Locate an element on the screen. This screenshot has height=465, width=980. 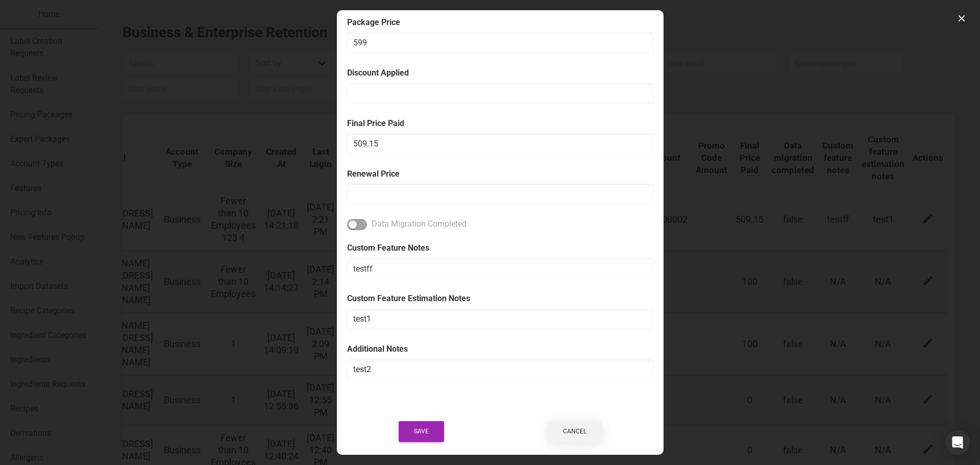
label: Final Price Paid is located at coordinates (500, 124).